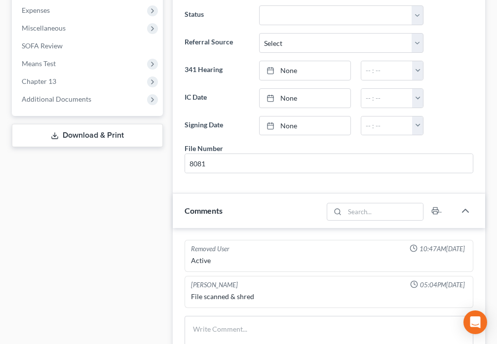 The height and width of the screenshot is (344, 497). I want to click on input: Search..., so click(384, 212).